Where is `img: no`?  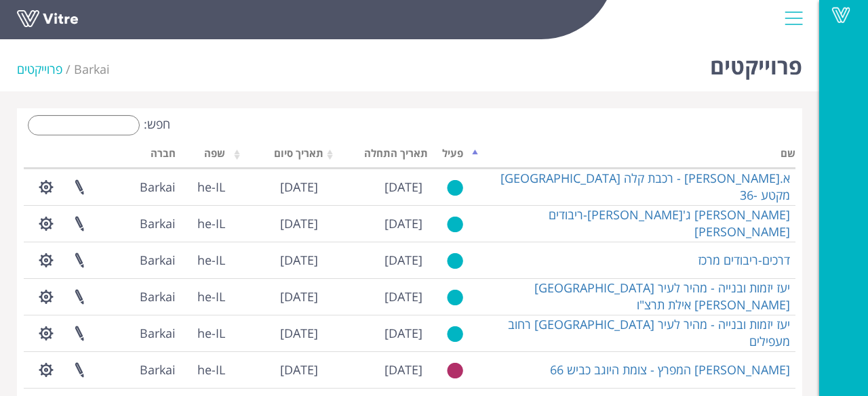 img: no is located at coordinates (455, 371).